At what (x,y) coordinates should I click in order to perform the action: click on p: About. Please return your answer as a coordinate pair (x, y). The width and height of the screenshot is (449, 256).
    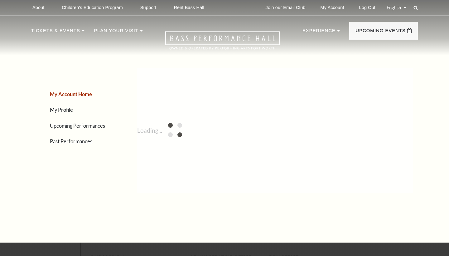
    Looking at the image, I should click on (38, 7).